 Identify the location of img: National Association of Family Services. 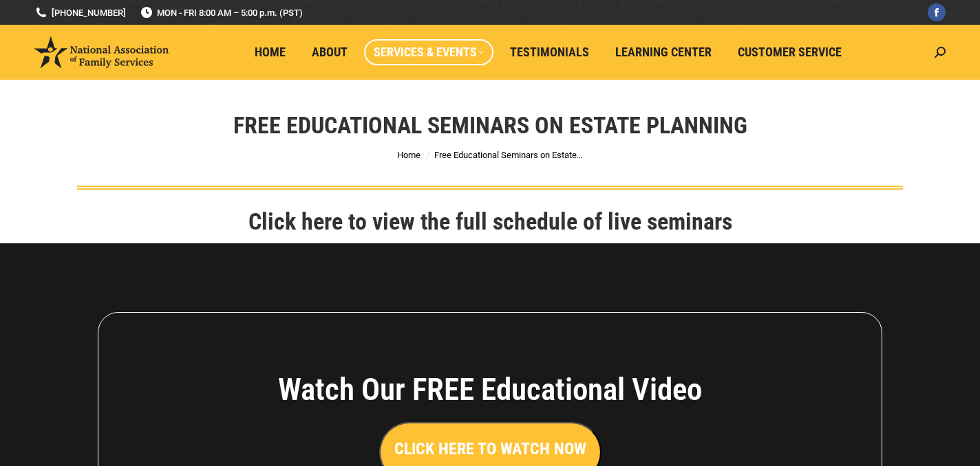
(101, 53).